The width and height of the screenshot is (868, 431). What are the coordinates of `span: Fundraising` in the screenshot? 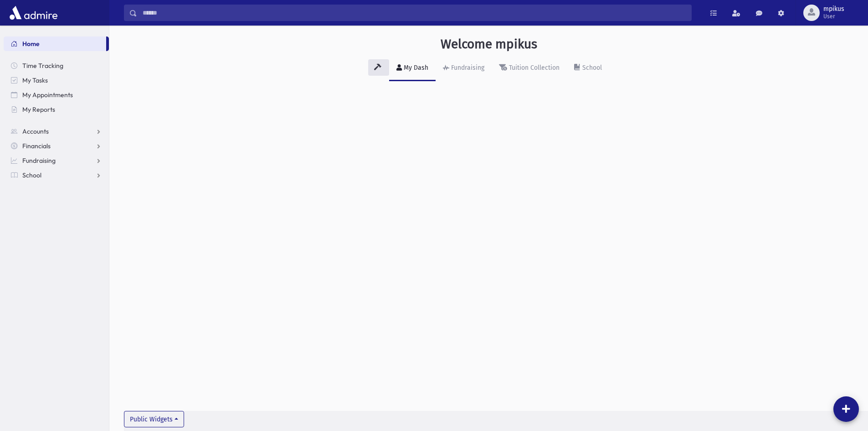 It's located at (38, 161).